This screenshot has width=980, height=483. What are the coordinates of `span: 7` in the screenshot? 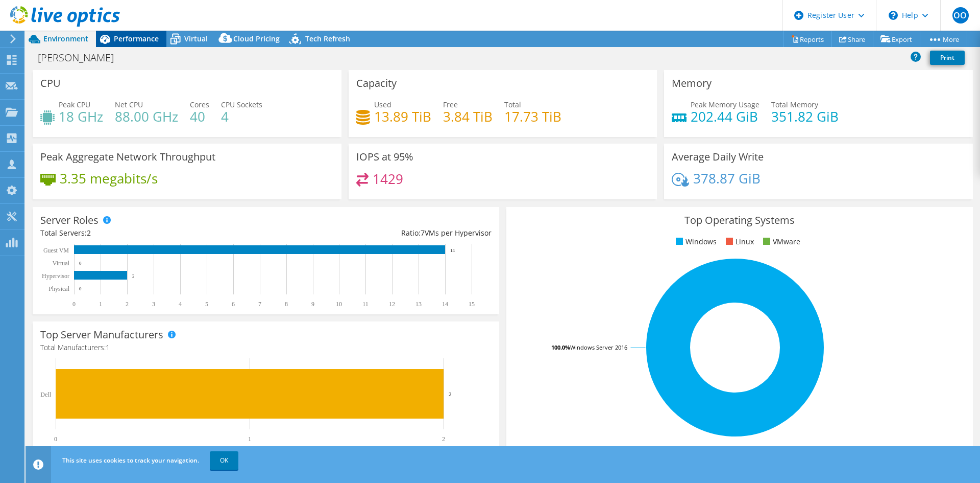 It's located at (423, 233).